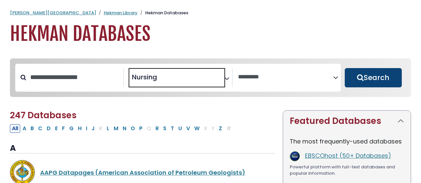 The width and height of the screenshot is (421, 183). Describe the element at coordinates (32, 128) in the screenshot. I see `button: Filter Results B` at that location.